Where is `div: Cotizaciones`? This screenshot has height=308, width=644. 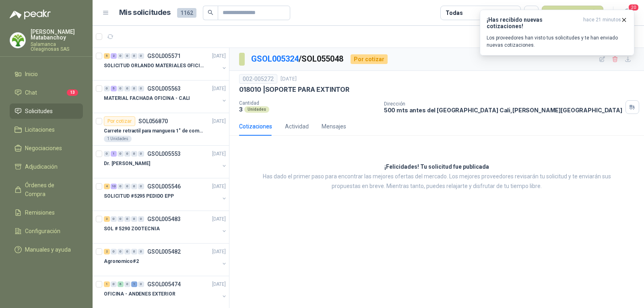 div: Cotizaciones is located at coordinates (256, 127).